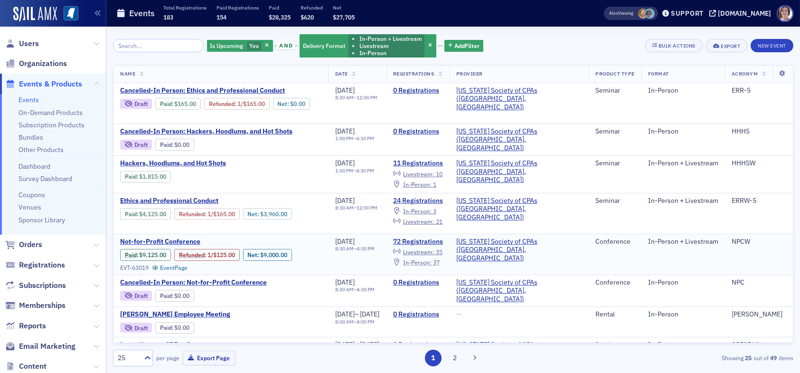 The width and height of the screenshot is (800, 373). Describe the element at coordinates (36, 64) in the screenshot. I see `a: Organizations` at that location.